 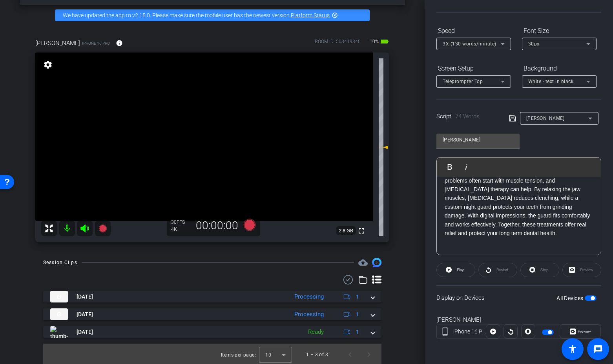 What do you see at coordinates (316, 332) in the screenshot?
I see `div: Ready` at bounding box center [316, 332].